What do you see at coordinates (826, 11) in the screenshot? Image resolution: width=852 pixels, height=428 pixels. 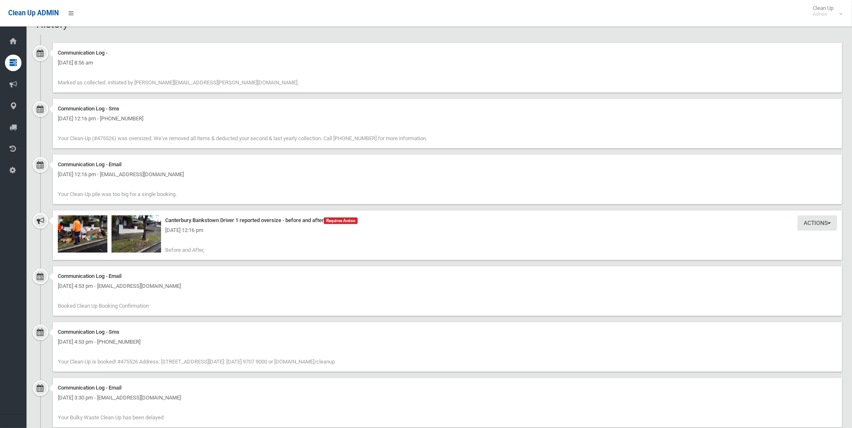 I see `span: Clean Up` at bounding box center [826, 11].